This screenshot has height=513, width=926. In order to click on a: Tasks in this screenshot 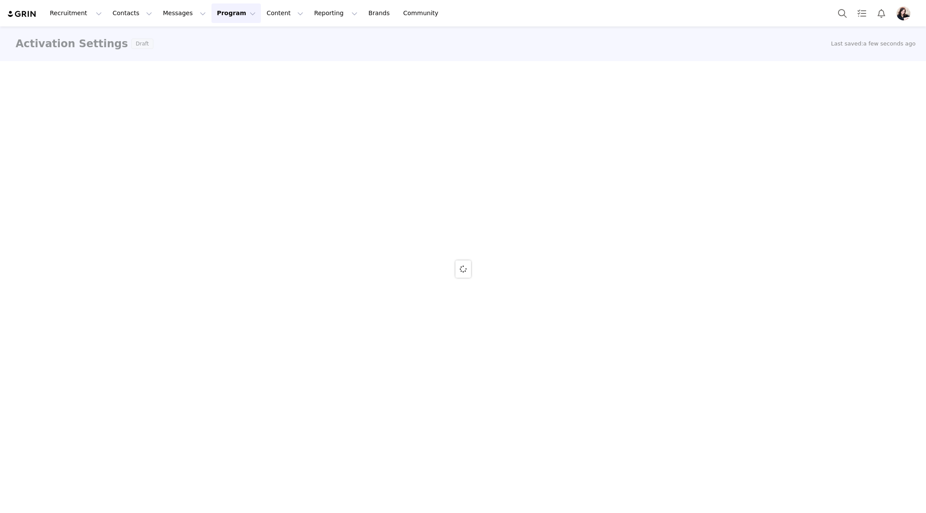, I will do `click(862, 13)`.